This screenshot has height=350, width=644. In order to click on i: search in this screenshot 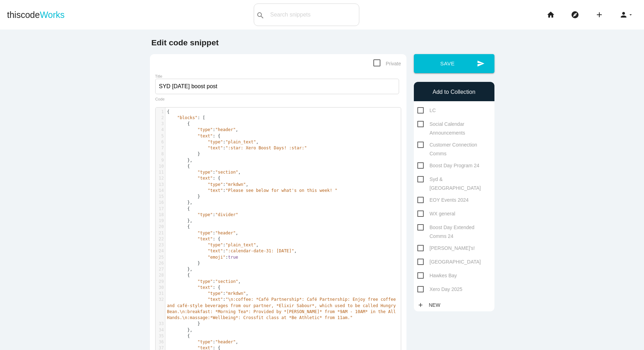, I will do `click(260, 16)`.